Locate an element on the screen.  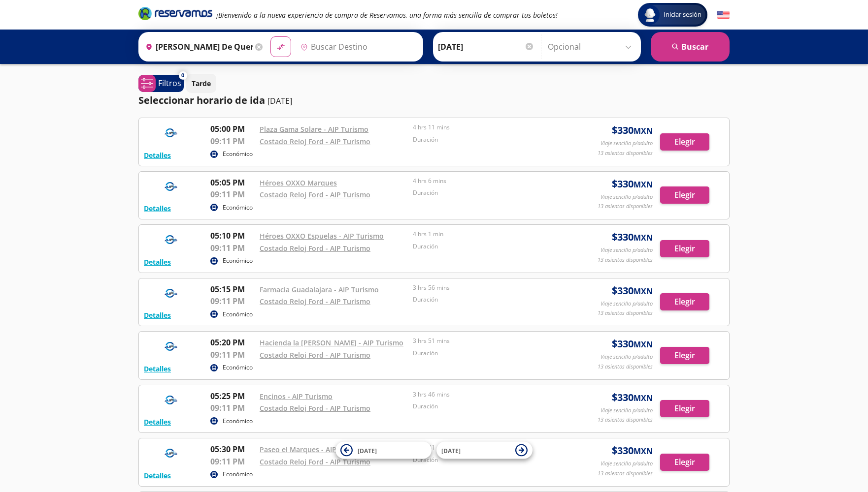
button: Buscar is located at coordinates (690, 46).